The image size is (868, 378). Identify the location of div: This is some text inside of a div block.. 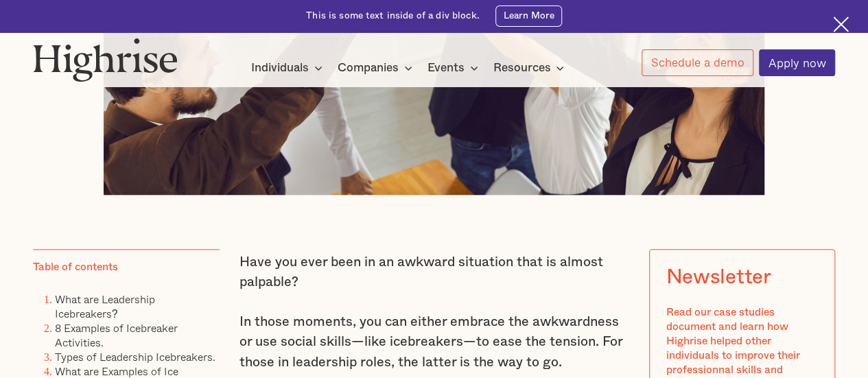
(392, 16).